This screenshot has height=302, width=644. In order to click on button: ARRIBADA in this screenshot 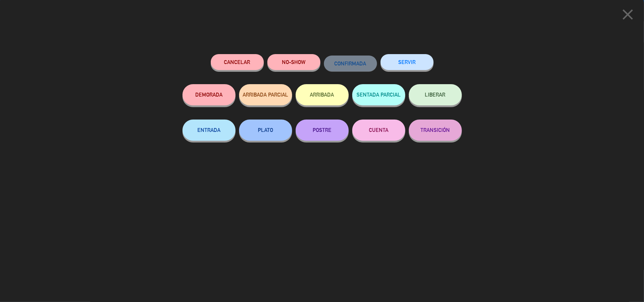, I will do `click(322, 95)`.